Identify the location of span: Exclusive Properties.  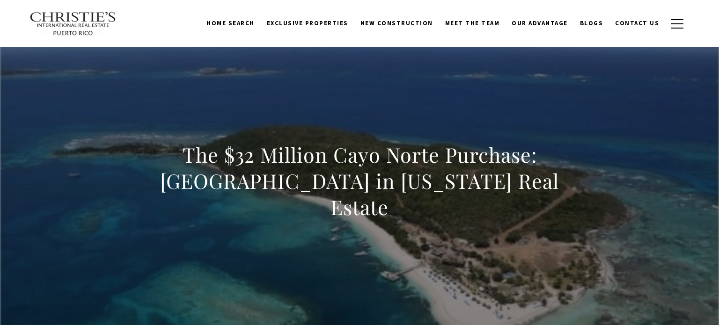
(307, 23).